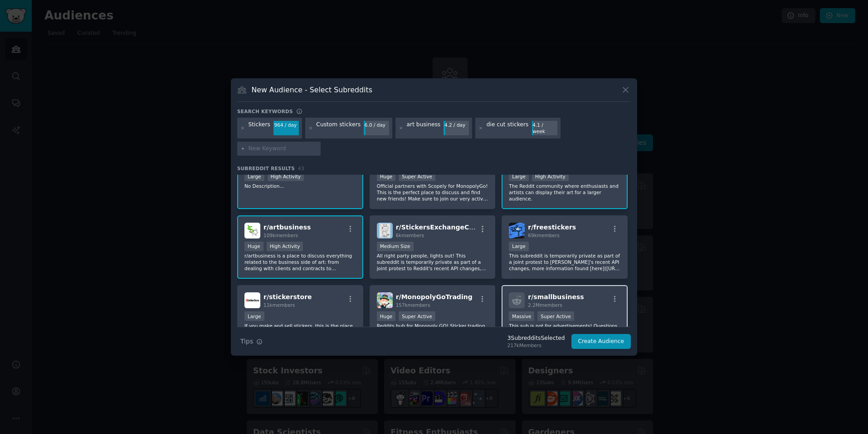  What do you see at coordinates (565, 193) in the screenshot?
I see `p: The Reddit community where enthusiasts and artists can display their art for a larger audience.` at bounding box center [565, 193].